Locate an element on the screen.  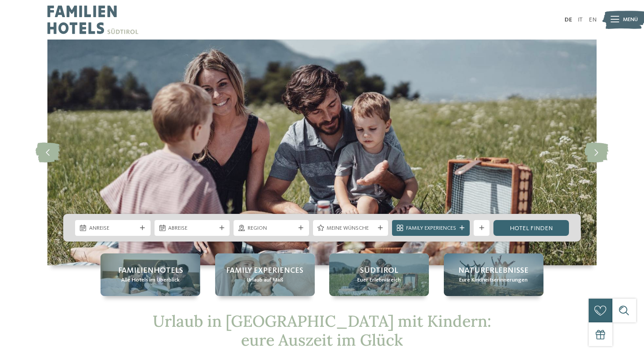
a: Urlaub in Südtirol mit Kindern – ein unvergessliches Erlebnis Familienhotels Alle Hotels im Überb... is located at coordinates (150, 274).